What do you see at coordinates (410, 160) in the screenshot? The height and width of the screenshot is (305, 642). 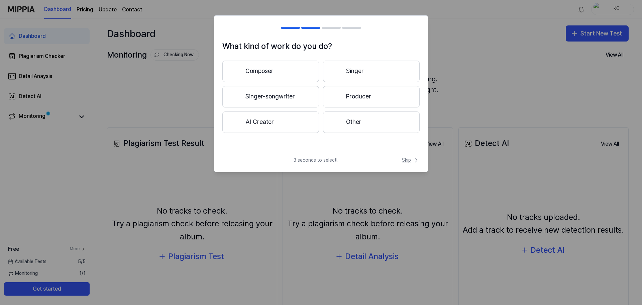 I see `button: Skip` at bounding box center [410, 160].